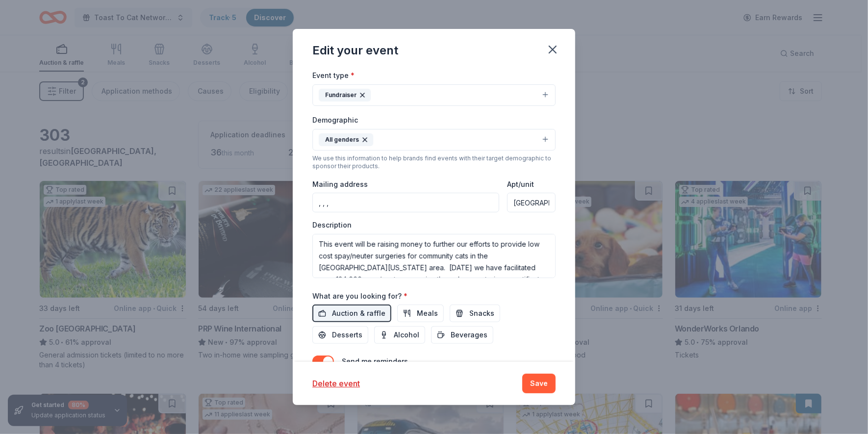 This screenshot has height=434, width=868. I want to click on div: We use this information to help brands find events with their target demographic to sponsor their..., so click(434, 162).